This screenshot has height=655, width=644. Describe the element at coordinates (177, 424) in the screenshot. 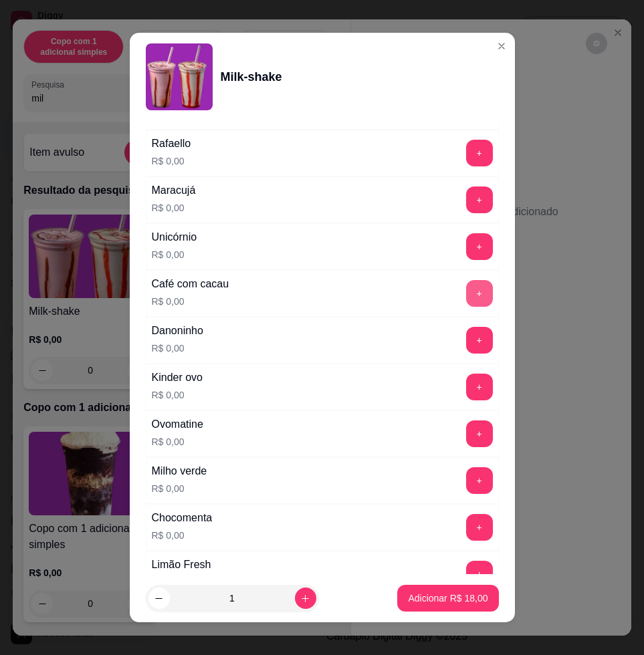

I see `div: Ovomatine` at that location.